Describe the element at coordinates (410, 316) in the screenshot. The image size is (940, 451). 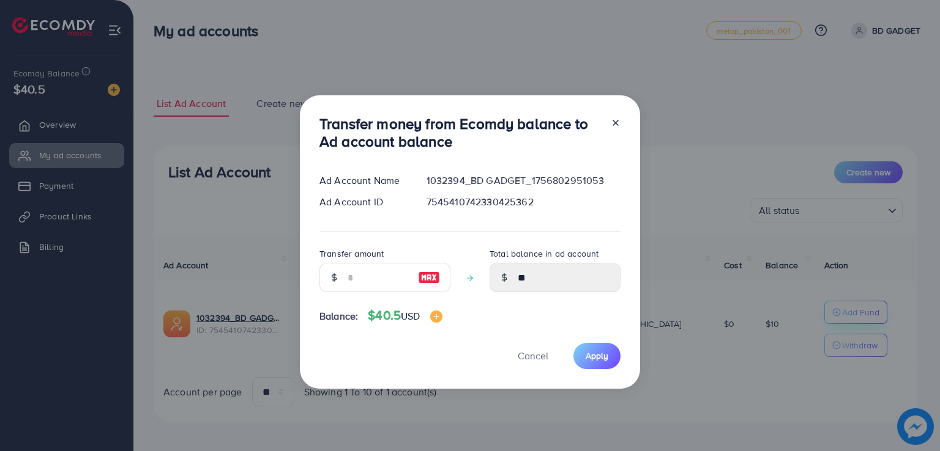
I see `span: USD` at that location.